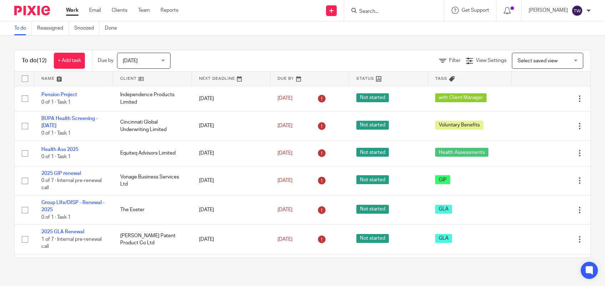 The height and width of the screenshot is (286, 605). Describe the element at coordinates (152, 181) in the screenshot. I see `td: Vonage Business Services Ltd` at that location.